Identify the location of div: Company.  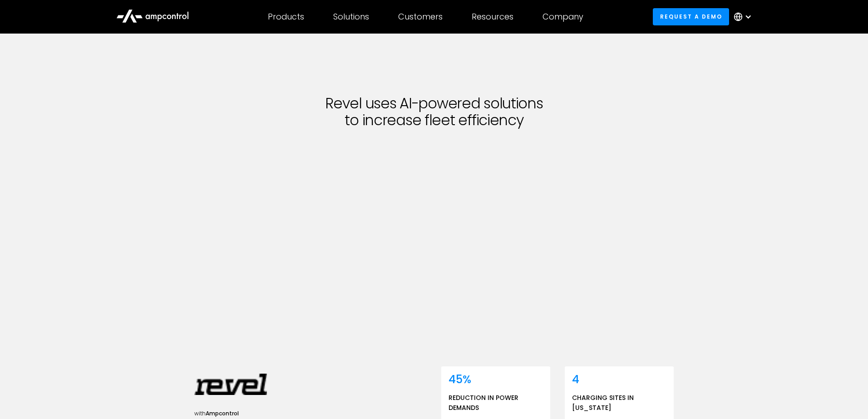
(563, 17).